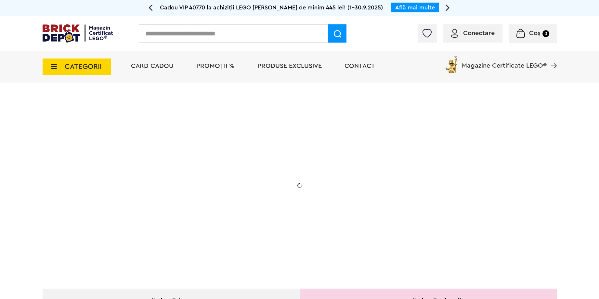  What do you see at coordinates (83, 67) in the screenshot?
I see `span: CATEGORII` at bounding box center [83, 67].